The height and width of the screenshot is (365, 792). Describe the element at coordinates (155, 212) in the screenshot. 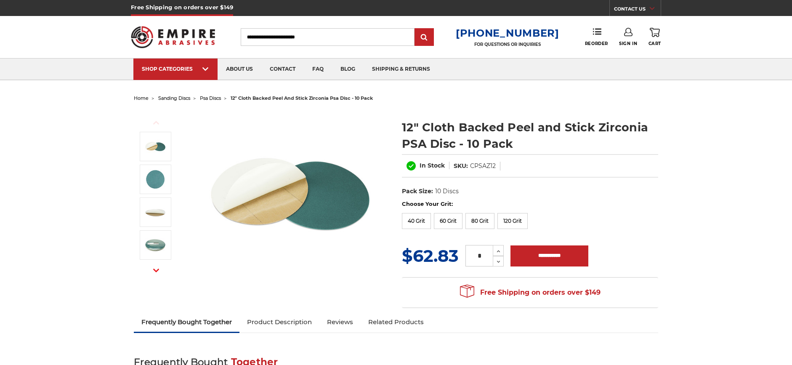

I see `img: peel and stick sanding disc` at that location.